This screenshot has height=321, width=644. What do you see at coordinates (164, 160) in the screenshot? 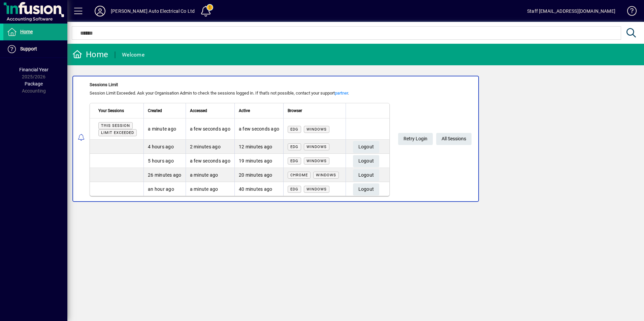
I see `td: 5 hours ago` at bounding box center [164, 160].